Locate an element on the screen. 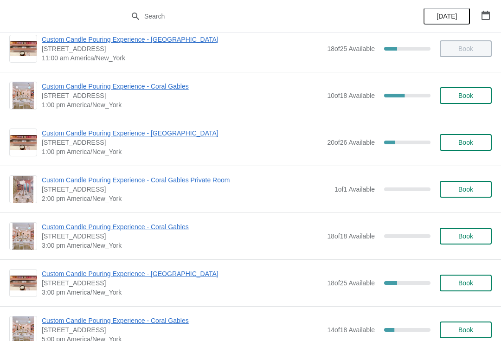 The height and width of the screenshot is (341, 501). span: 18 of 18 Available is located at coordinates (351, 236).